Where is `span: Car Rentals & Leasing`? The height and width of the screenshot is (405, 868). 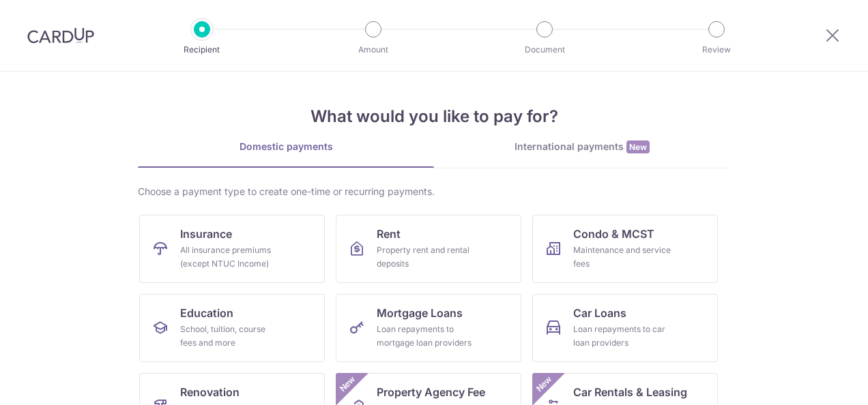 span: Car Rentals & Leasing is located at coordinates (630, 392).